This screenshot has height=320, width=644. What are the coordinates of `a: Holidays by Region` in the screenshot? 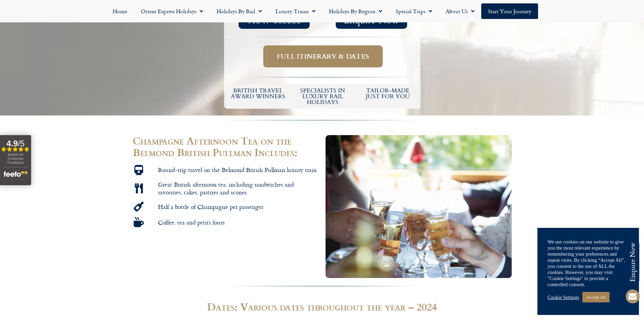 It's located at (355, 11).